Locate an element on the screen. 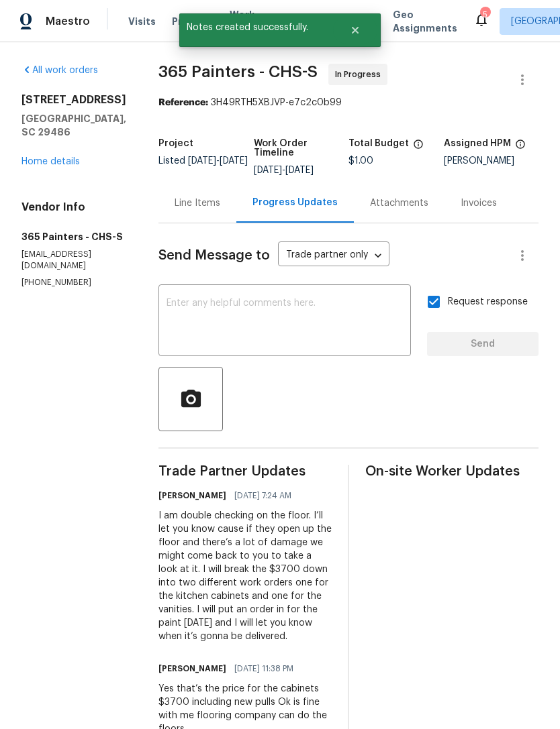  span: In Progress is located at coordinates (360, 74).